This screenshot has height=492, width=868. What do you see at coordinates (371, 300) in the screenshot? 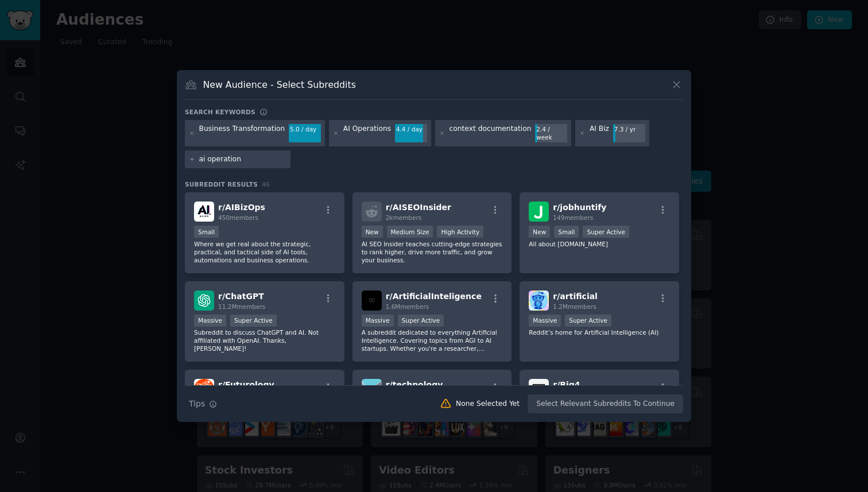
I see `img: ArtificialInteligence` at bounding box center [371, 300].